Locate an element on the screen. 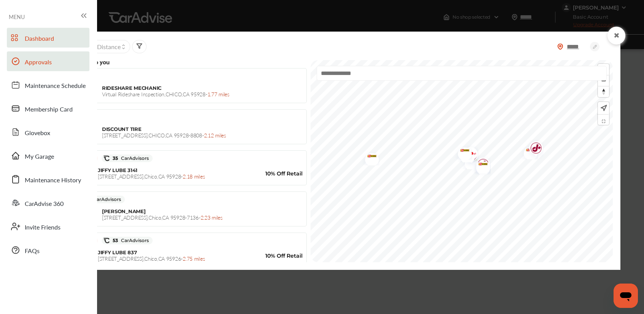 This screenshot has width=644, height=314. span: My Garage is located at coordinates (40, 157).